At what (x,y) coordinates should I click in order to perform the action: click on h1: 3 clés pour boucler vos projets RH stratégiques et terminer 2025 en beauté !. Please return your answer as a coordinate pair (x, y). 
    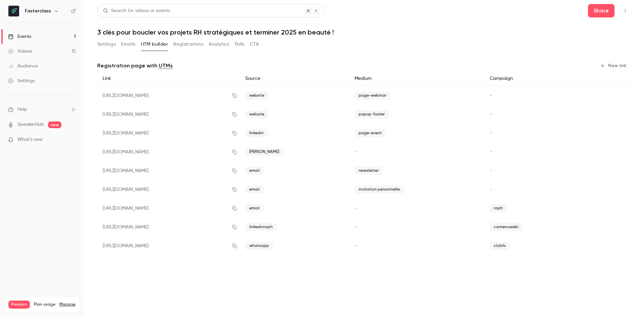
    Looking at the image, I should click on (364, 32).